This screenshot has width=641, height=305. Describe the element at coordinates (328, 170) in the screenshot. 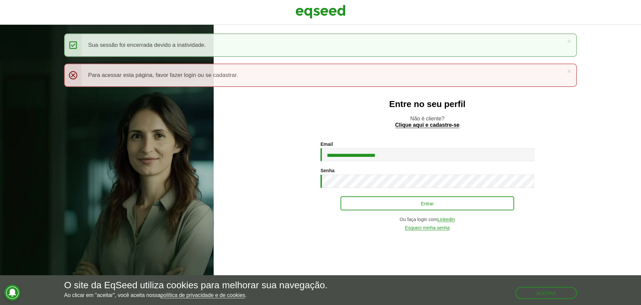

I see `label: Senha` at that location.